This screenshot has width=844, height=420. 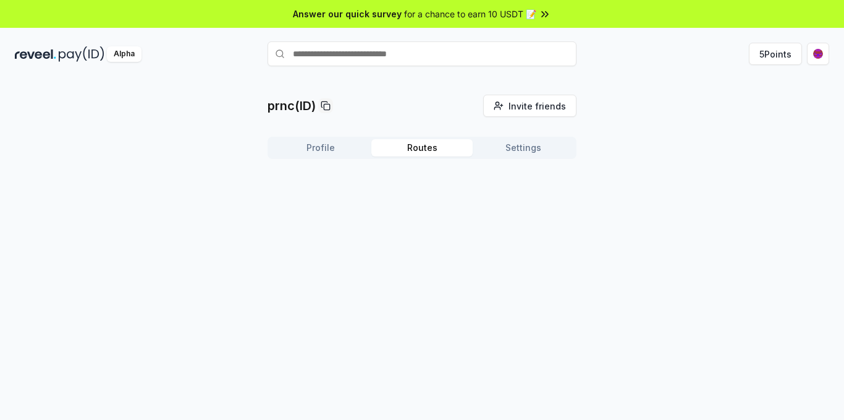 I want to click on button: Routes, so click(x=422, y=148).